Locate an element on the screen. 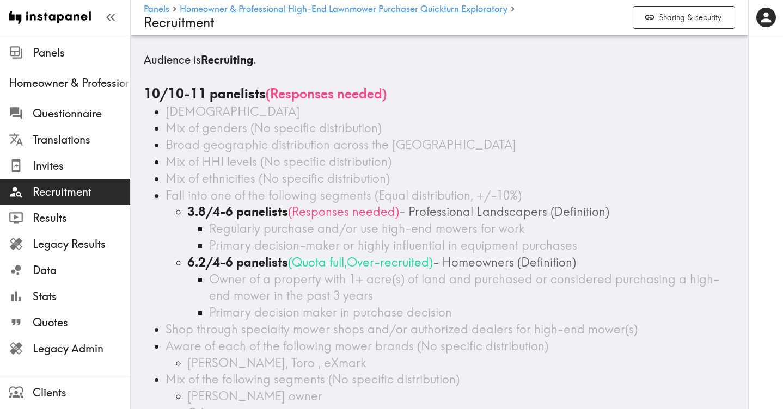 Image resolution: width=783 pixels, height=409 pixels. span: Results is located at coordinates (81, 218).